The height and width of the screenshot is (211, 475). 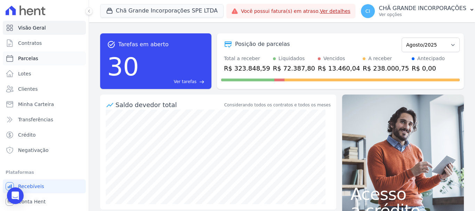 I want to click on button: Chã Grande Incorporações SPE LTDA, so click(x=162, y=11).